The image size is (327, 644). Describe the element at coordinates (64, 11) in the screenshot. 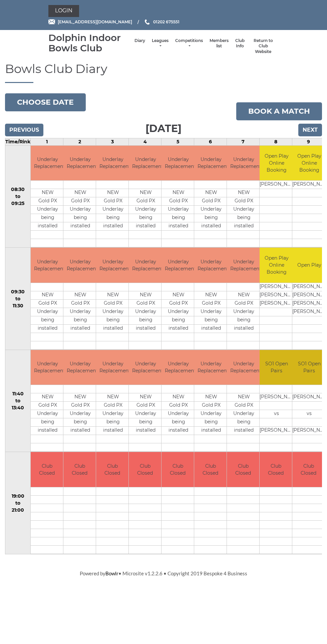

I see `a: Login` at that location.